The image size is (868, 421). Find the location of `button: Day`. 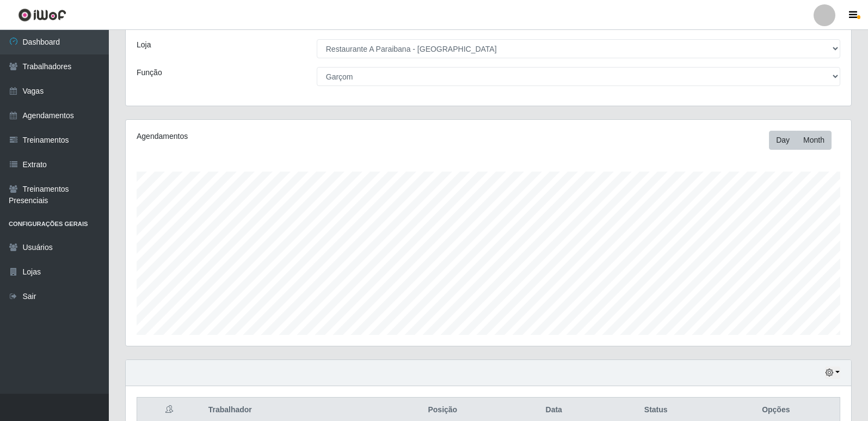

button: Day is located at coordinates (783, 140).